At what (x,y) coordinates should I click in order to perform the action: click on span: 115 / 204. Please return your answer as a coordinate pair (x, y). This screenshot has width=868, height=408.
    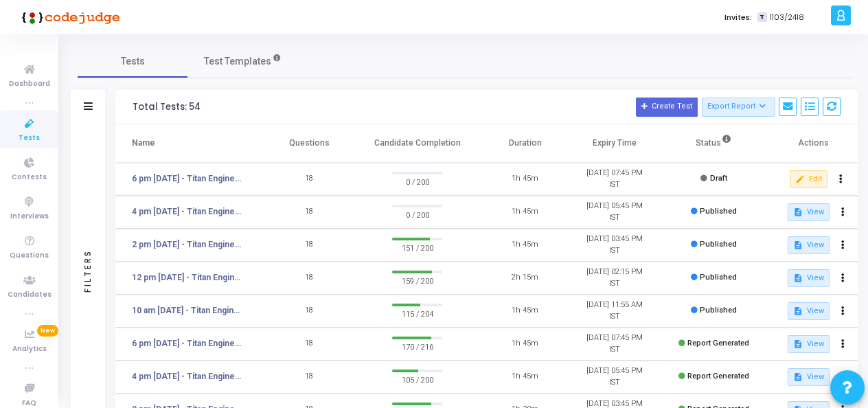
    Looking at the image, I should click on (417, 313).